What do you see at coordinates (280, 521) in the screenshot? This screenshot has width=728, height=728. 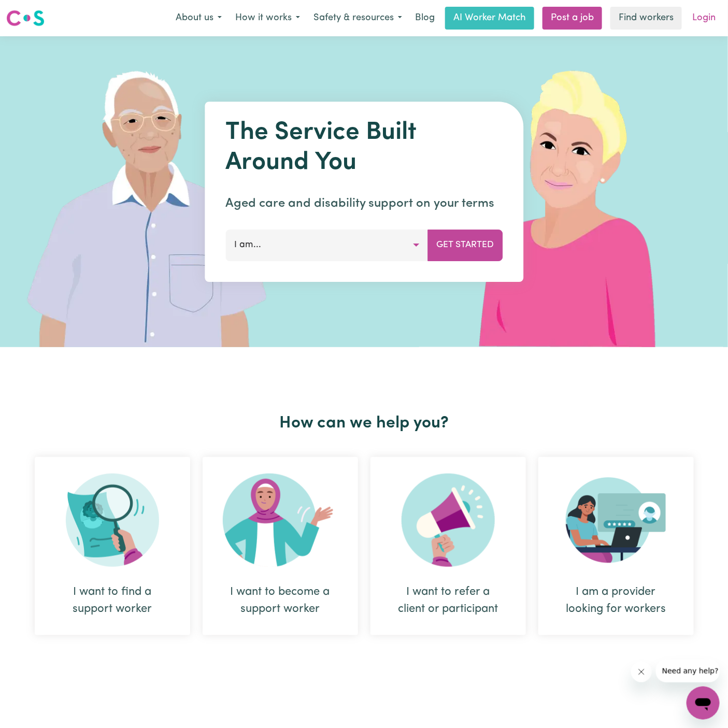 I see `img: Become Worker` at bounding box center [280, 521].